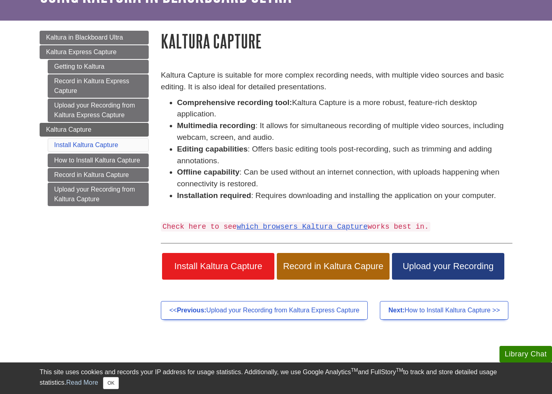 The height and width of the screenshot is (394, 552). What do you see at coordinates (344, 155) in the screenshot?
I see `li: : Offers basic editing tools post-recording, such as trimming and adding annotations.` at bounding box center [344, 155].